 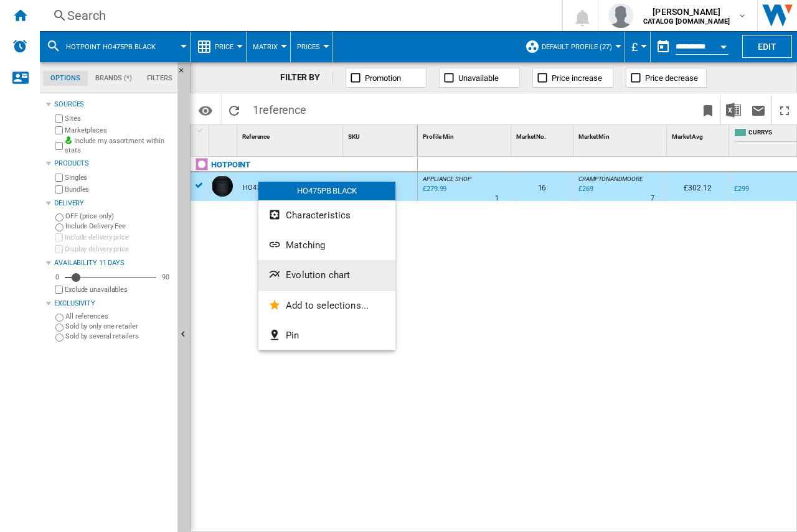 What do you see at coordinates (318, 215) in the screenshot?
I see `span: Characteristics` at bounding box center [318, 215].